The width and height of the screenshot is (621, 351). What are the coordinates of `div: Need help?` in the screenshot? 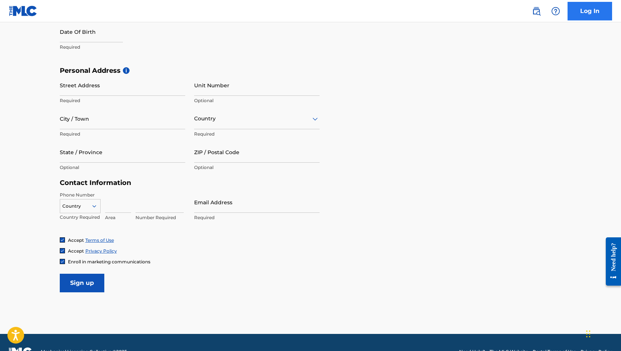 It's located at (13, 27).